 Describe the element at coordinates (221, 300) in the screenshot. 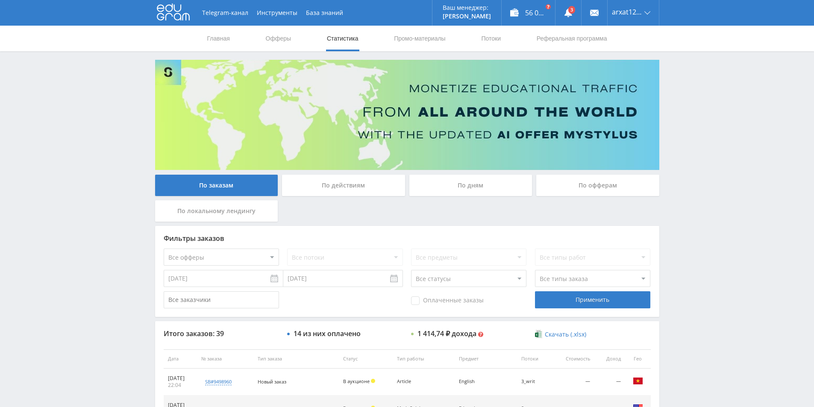

I see `input: Все заказчики` at that location.